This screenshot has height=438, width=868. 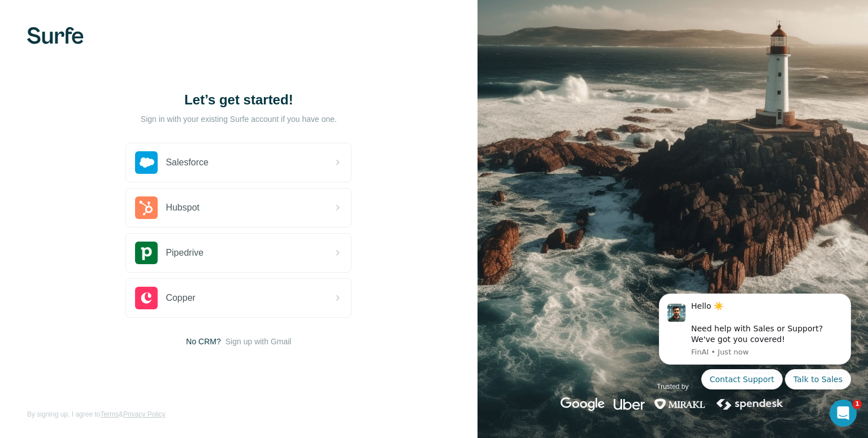 I want to click on img: hubspot's logo, so click(x=147, y=207).